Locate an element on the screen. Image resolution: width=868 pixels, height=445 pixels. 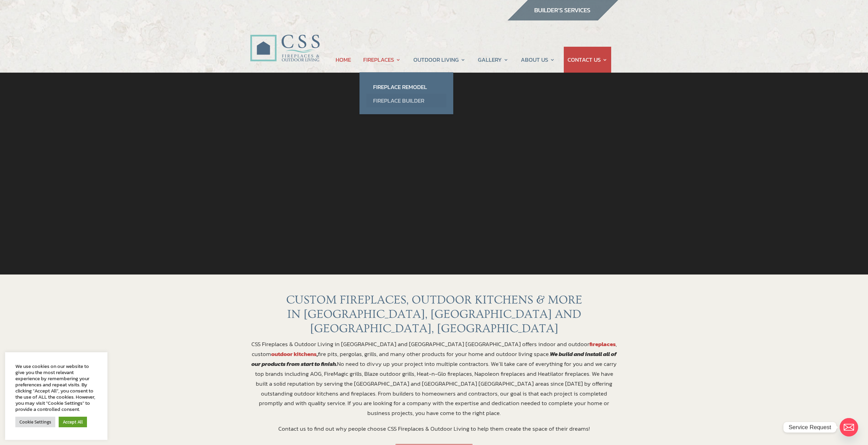
a: fireplaces is located at coordinates (602, 344).